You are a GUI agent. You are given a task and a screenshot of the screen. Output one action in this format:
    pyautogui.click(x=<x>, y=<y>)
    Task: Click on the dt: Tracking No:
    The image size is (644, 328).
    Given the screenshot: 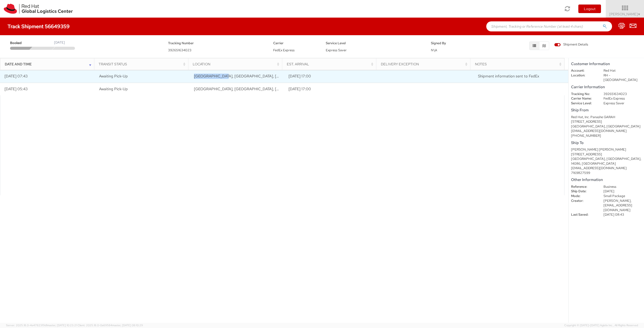 What is the action you would take?
    pyautogui.click(x=583, y=94)
    